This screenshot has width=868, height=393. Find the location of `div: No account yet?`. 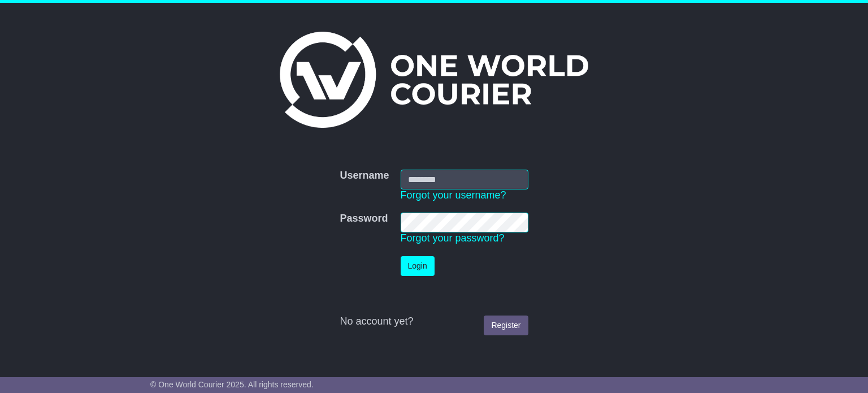

div: No account yet? is located at coordinates (433, 321).